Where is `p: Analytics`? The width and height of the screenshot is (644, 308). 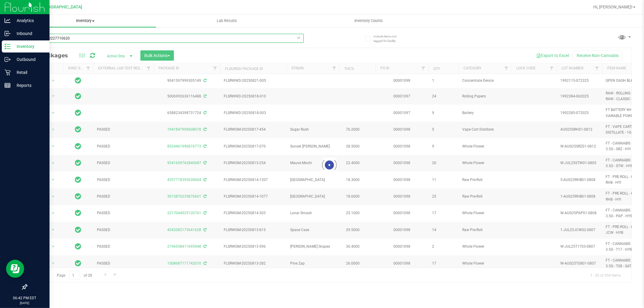
p: Analytics is located at coordinates (29, 21).